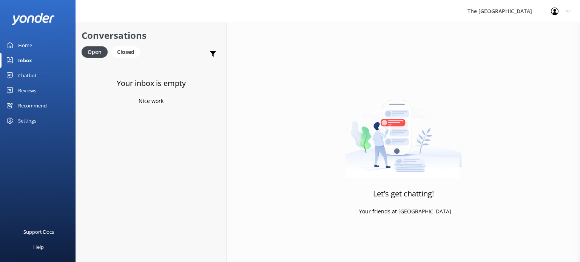 This screenshot has height=262, width=580. Describe the element at coordinates (96, 52) in the screenshot. I see `a: Open` at that location.